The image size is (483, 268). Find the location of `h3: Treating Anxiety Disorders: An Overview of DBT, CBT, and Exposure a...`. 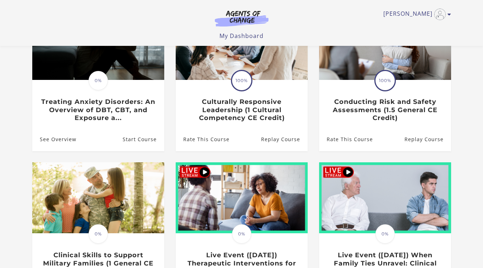

h3: Treating Anxiety Disorders: An Overview of DBT, CBT, and Exposure a... is located at coordinates (98, 110).